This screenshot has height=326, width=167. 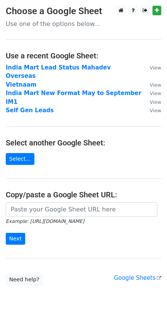 I want to click on h4: Select another Google Sheet:, so click(x=83, y=143).